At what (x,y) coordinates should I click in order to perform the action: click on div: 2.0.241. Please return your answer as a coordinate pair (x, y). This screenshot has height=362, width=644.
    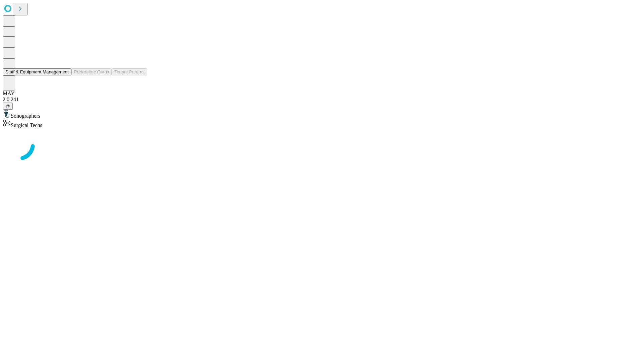
    Looking at the image, I should click on (322, 99).